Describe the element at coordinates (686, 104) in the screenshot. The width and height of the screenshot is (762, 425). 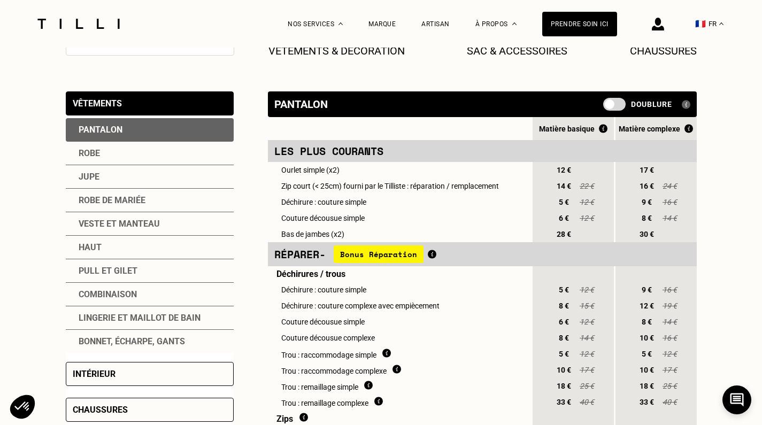
I see `img: Qu'est ce qu'une doublure ?` at that location.